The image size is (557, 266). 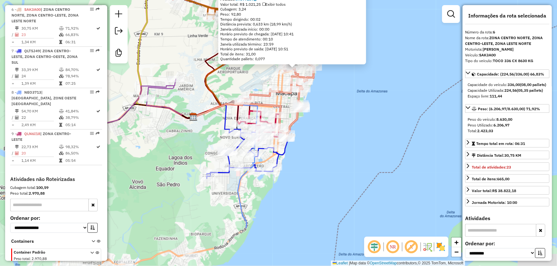 I want to click on div: Cubagem total:, so click(x=56, y=188).